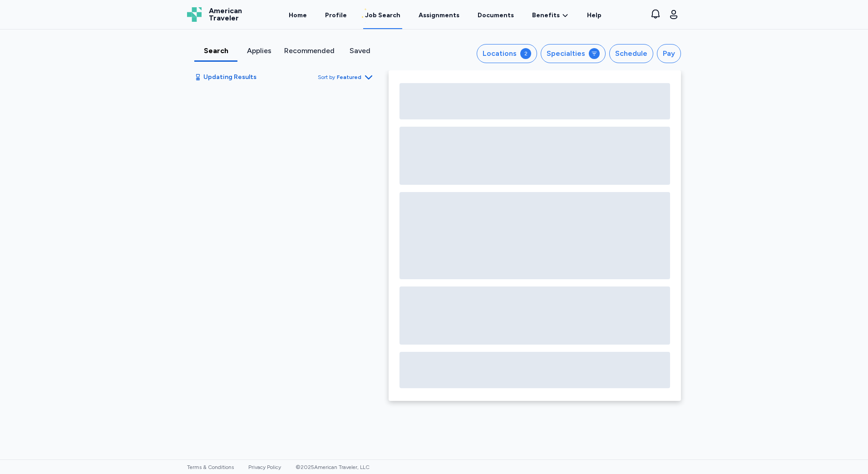 The image size is (868, 474). I want to click on a: Terms & Conditions, so click(210, 468).